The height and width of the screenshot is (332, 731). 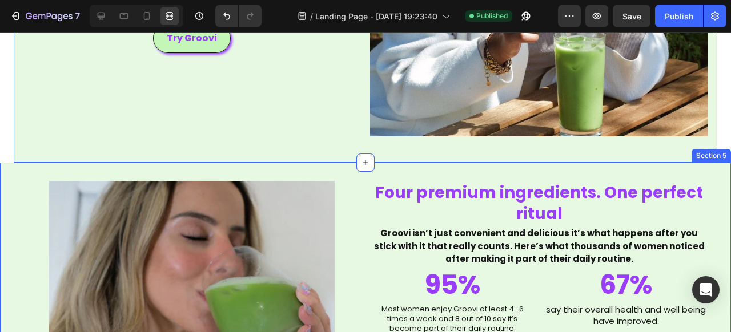 What do you see at coordinates (711, 124) in the screenshot?
I see `div: Section 5` at bounding box center [711, 124].